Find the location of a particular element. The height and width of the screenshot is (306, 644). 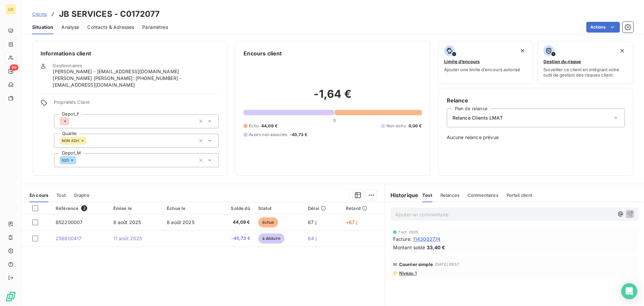

div: Open Intercom Messenger is located at coordinates (629, 291).